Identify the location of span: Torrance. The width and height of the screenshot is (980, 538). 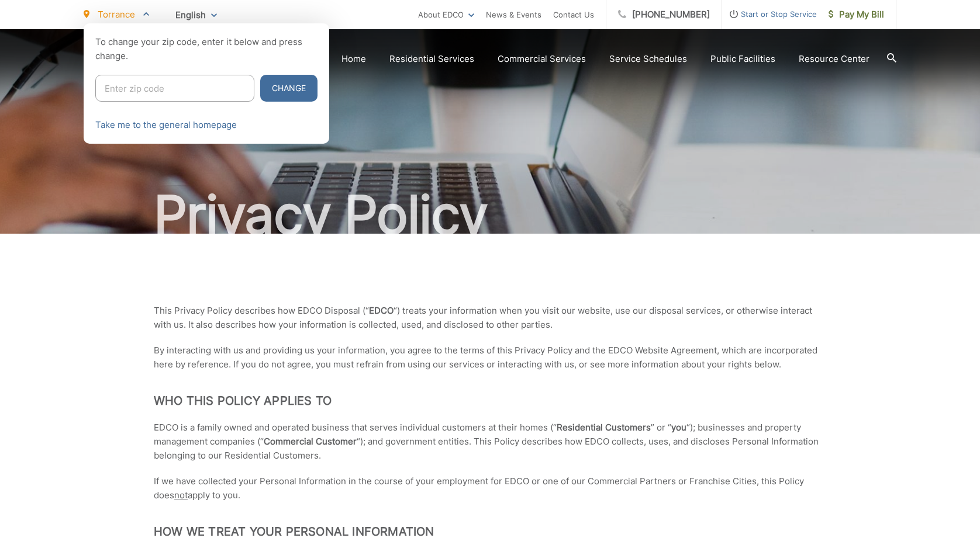
(117, 14).